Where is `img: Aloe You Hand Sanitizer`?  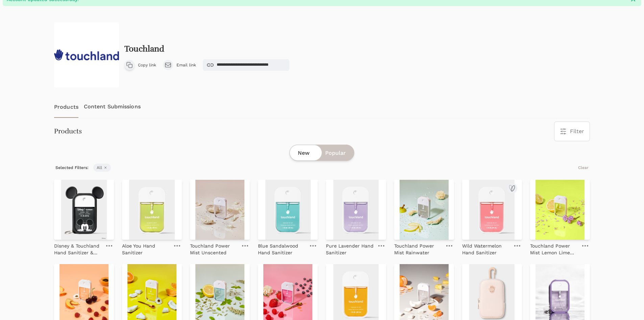
img: Aloe You Hand Sanitizer is located at coordinates (152, 210).